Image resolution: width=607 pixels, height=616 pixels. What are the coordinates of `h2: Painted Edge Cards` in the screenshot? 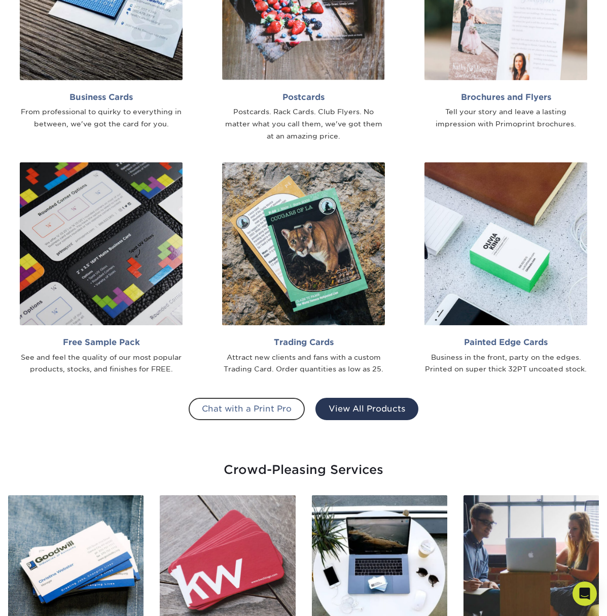 It's located at (506, 342).